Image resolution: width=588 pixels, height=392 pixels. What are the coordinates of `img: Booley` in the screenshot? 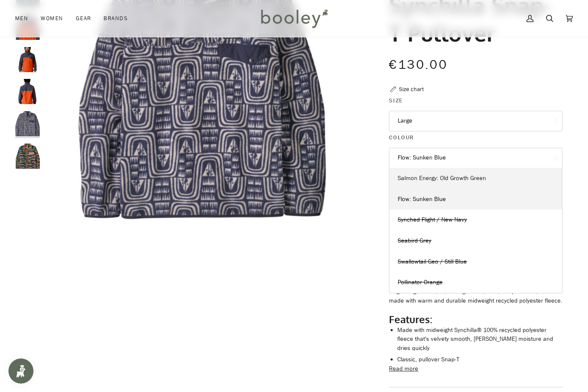 It's located at (294, 19).